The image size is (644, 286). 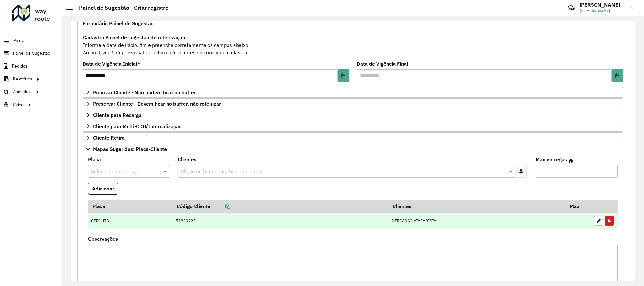 What do you see at coordinates (120, 8) in the screenshot?
I see `h2: Painel de Sugestão - Criar registro` at bounding box center [120, 8].